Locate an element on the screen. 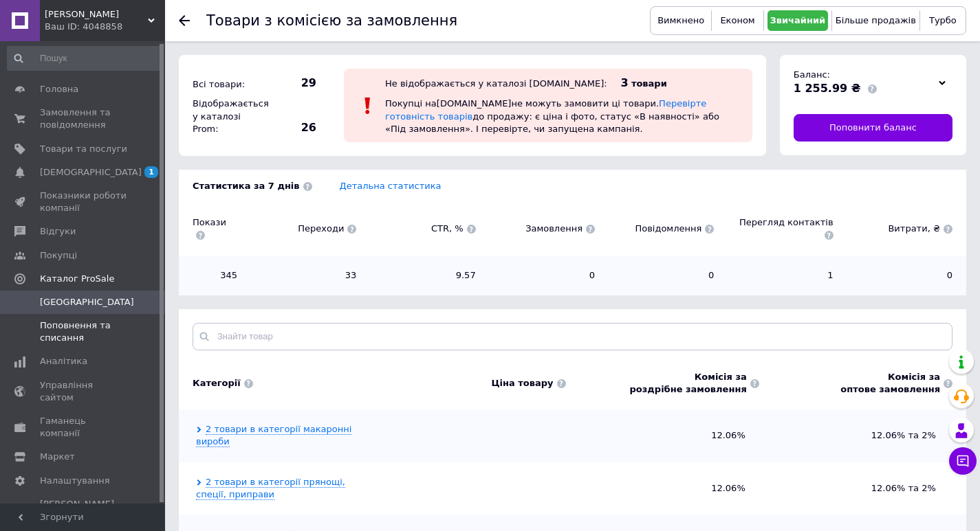  span: Замовлення та повідомлення is located at coordinates (84, 119).